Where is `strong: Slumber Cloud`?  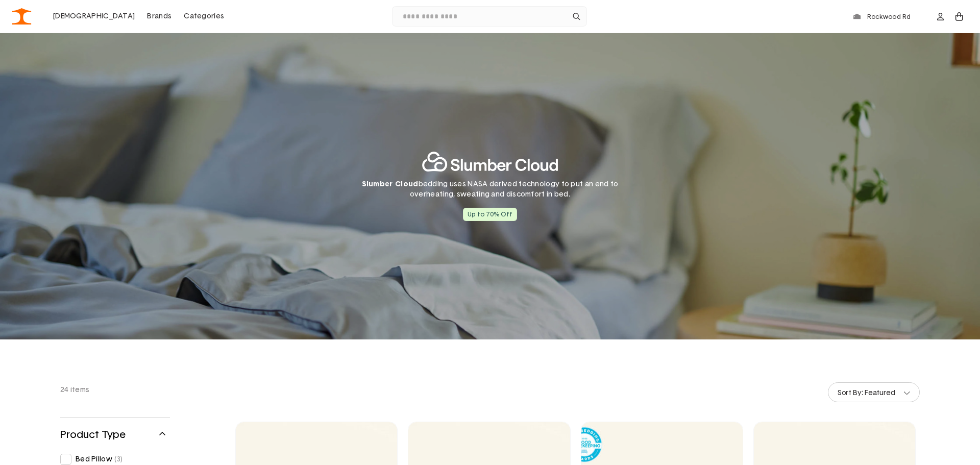
strong: Slumber Cloud is located at coordinates (390, 184).